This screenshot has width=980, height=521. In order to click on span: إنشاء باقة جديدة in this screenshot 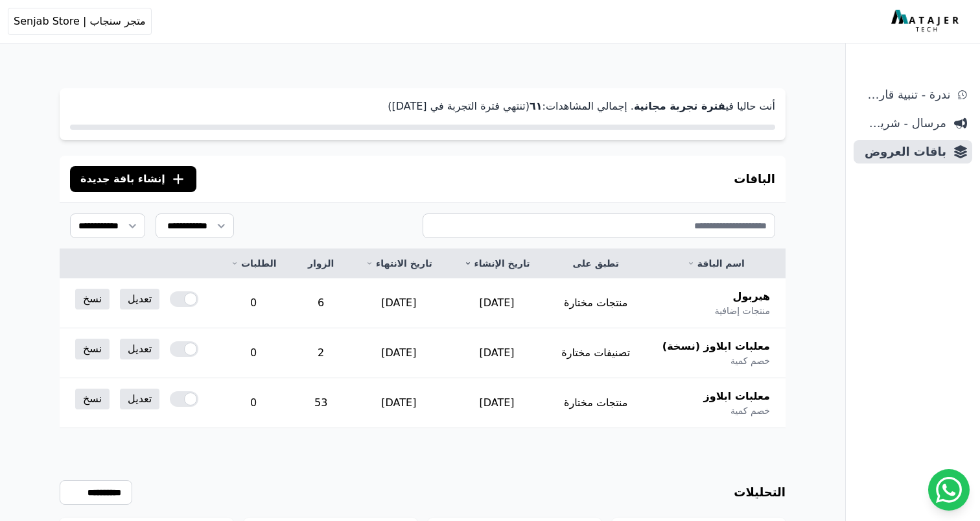, I will do `click(123, 179)`.